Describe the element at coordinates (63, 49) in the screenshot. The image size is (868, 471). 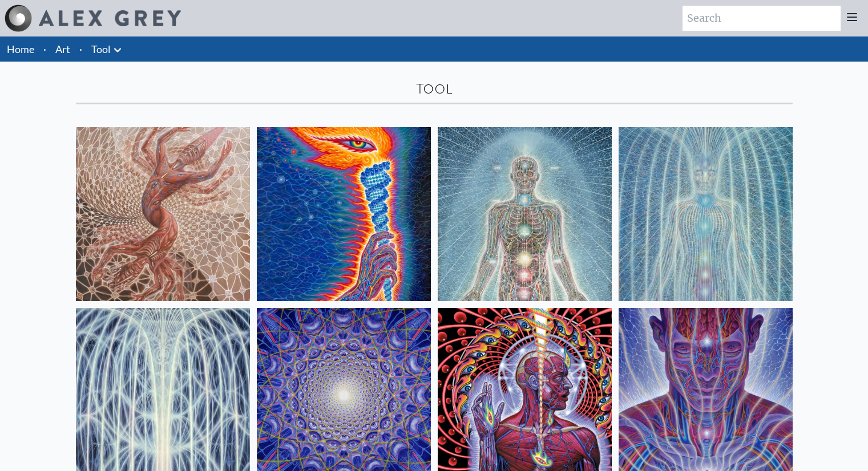
I see `a: Art` at that location.